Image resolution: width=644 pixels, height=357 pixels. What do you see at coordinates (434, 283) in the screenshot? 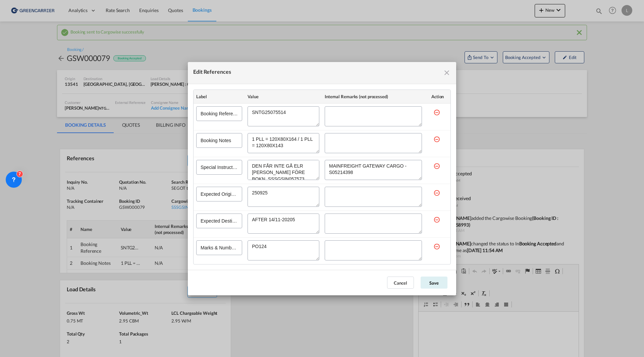
I see `button: Save` at bounding box center [434, 283].